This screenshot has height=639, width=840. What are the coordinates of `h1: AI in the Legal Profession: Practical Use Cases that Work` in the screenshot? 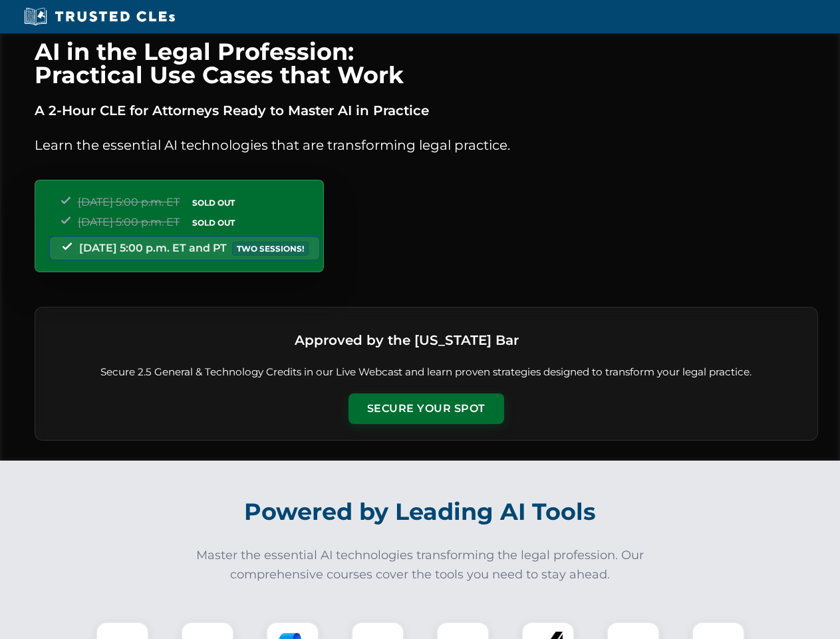 It's located at (426, 63).